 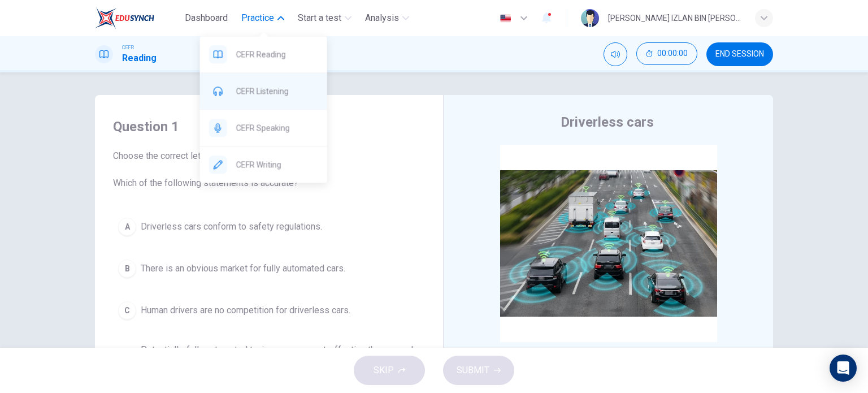 I want to click on div: C, so click(x=127, y=311).